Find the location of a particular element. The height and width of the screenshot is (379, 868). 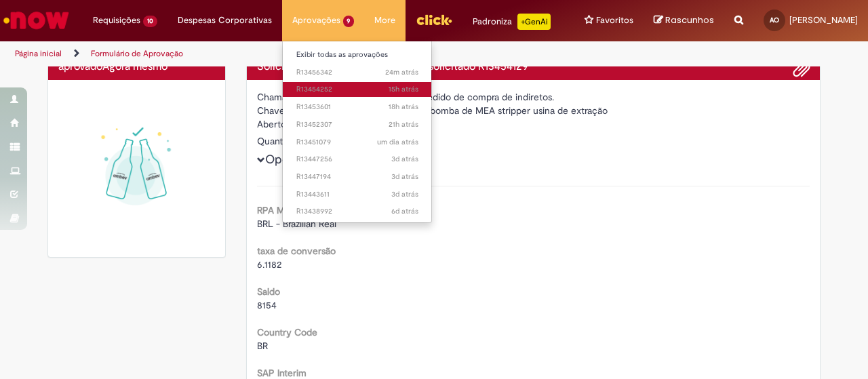

h4: Solicitação de aprovação para Item solicitado R13454129 is located at coordinates (533, 67).